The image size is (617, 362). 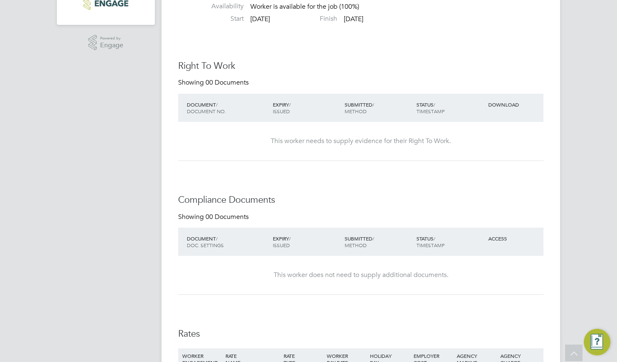 I want to click on span: DOC. SETTINGS, so click(x=205, y=245).